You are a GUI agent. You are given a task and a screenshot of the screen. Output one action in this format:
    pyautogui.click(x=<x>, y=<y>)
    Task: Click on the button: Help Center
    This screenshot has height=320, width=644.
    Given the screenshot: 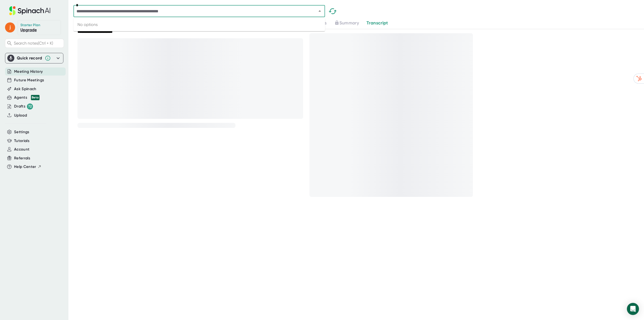 What is the action you would take?
    pyautogui.click(x=28, y=167)
    